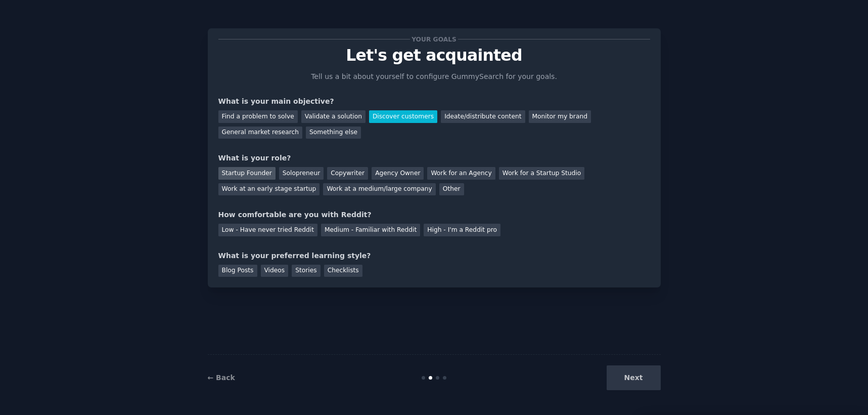 The height and width of the screenshot is (415, 868). I want to click on div: How comfortable are you with Reddit?, so click(434, 215).